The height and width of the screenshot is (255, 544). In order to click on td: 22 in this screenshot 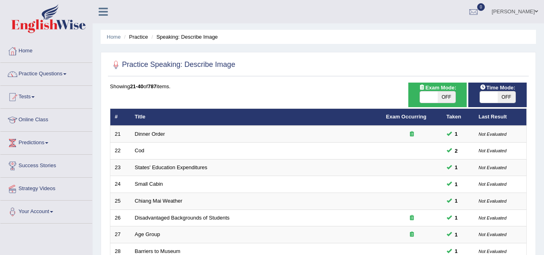, I will do `click(120, 151)`.